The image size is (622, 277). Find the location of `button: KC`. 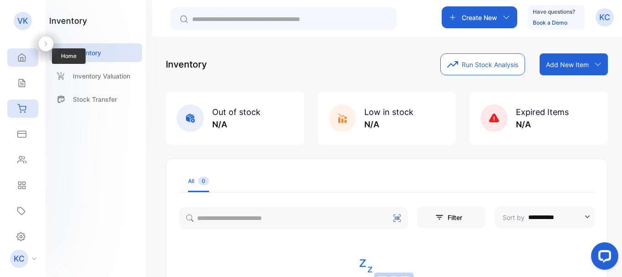

button: KC is located at coordinates (605, 17).